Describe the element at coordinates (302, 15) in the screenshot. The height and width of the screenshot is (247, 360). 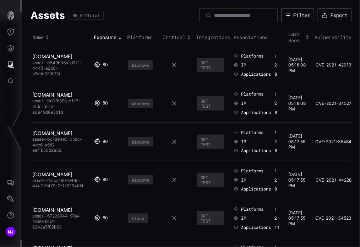
I see `div: Filter` at that location.